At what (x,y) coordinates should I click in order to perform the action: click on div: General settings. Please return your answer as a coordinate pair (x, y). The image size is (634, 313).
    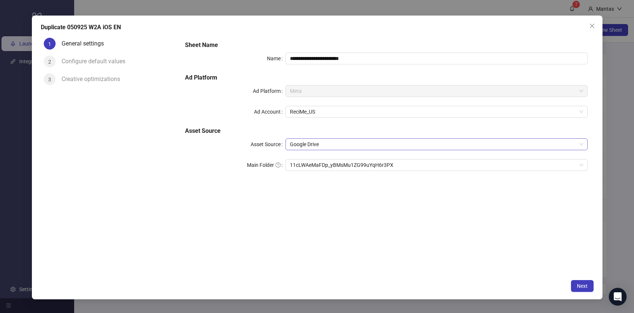
    Looking at the image, I should click on (86, 44).